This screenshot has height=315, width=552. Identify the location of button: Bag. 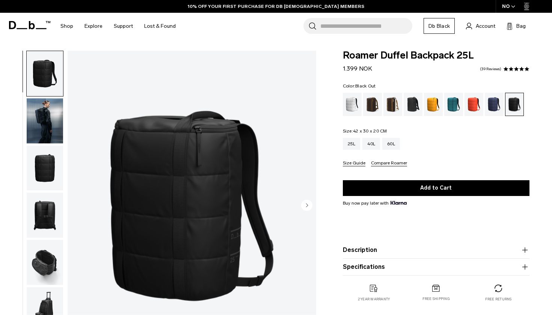
(516, 26).